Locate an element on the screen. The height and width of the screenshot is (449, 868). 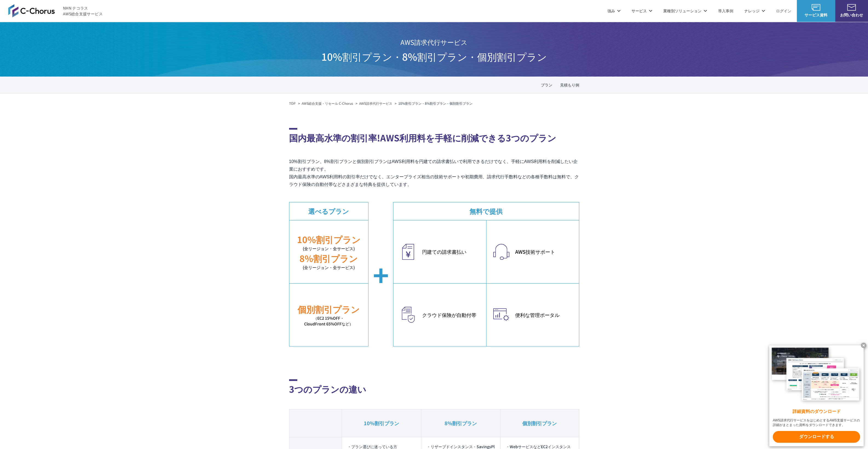
span: サービス資料 is located at coordinates (816, 15).